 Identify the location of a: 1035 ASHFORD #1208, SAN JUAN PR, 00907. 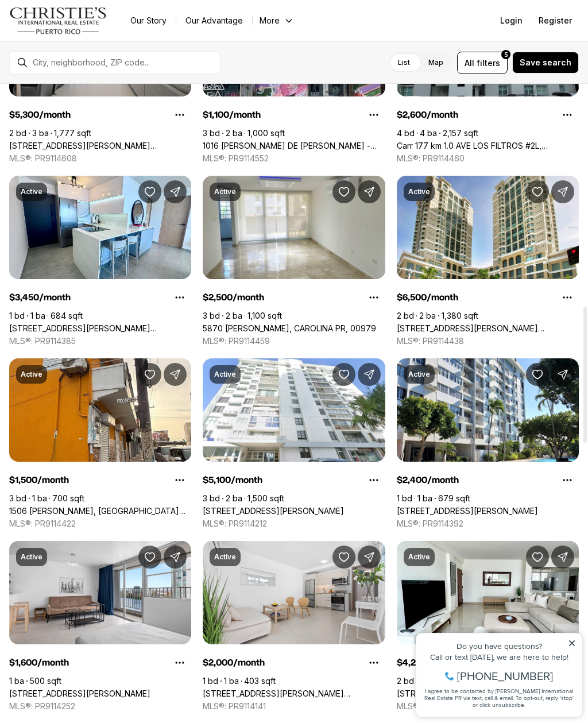
(79, 693).